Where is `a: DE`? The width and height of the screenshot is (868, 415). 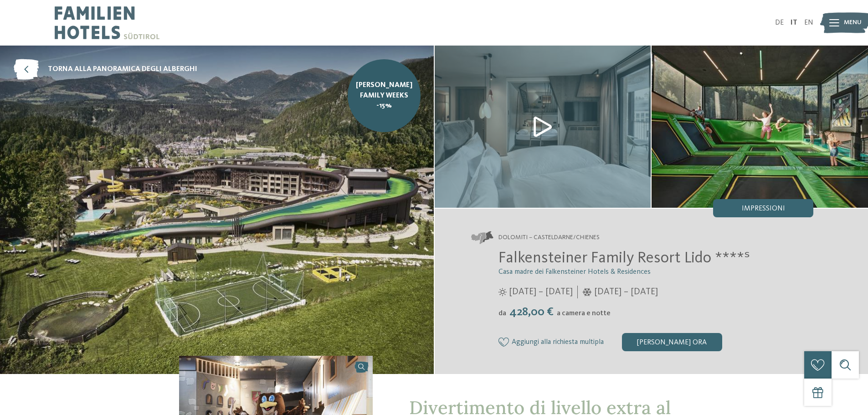
a: DE is located at coordinates (779, 23).